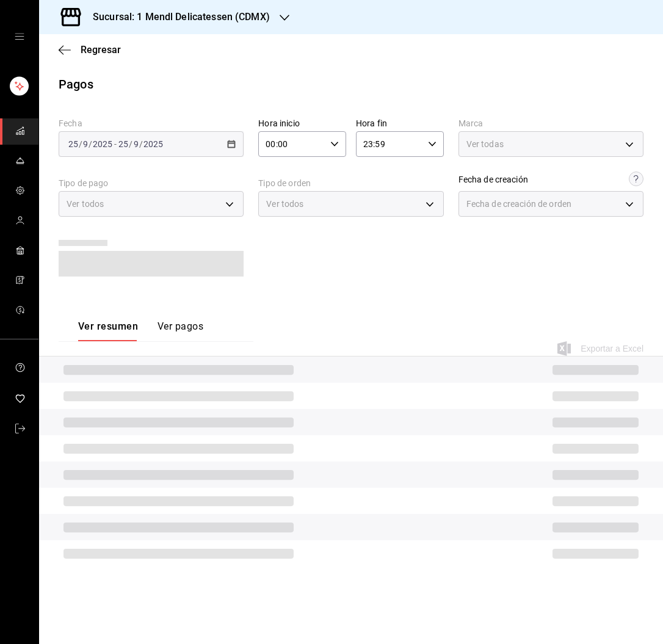 This screenshot has height=644, width=663. What do you see at coordinates (140, 331) in the screenshot?
I see `div: navigation tabs` at bounding box center [140, 331].